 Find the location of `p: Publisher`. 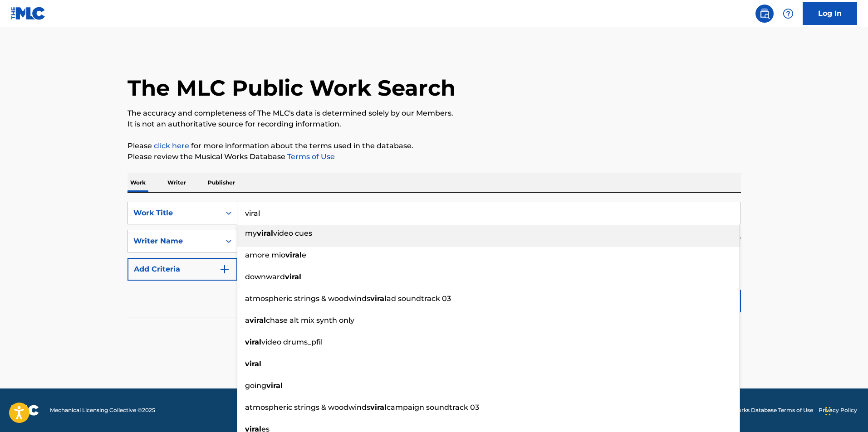

p: Publisher is located at coordinates (222, 183).